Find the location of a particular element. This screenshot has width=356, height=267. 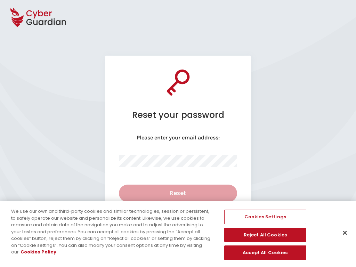

div: Reset is located at coordinates (178, 193).